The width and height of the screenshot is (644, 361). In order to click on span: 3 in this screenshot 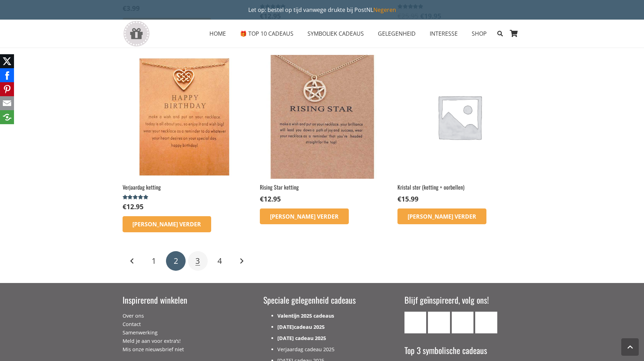, I will do `click(198, 261)`.